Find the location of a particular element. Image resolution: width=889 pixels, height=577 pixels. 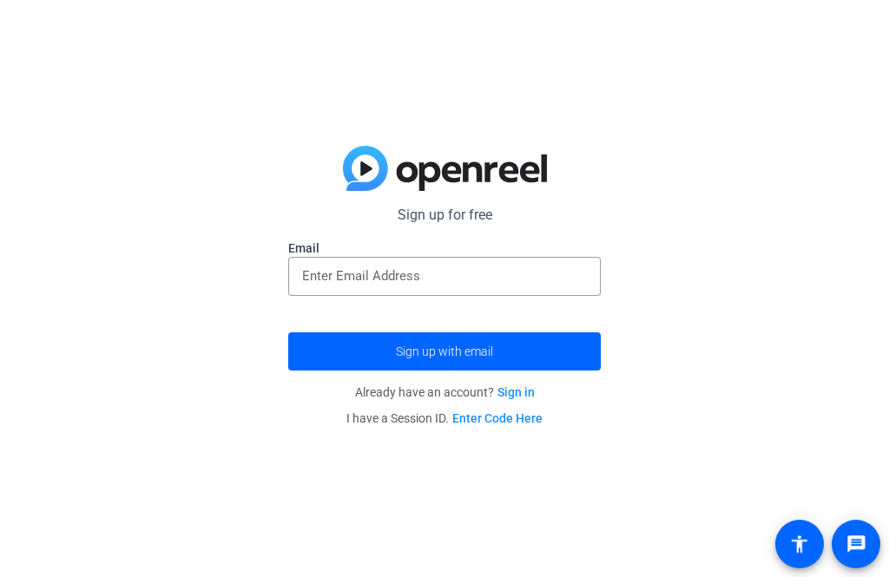

label: Email is located at coordinates (445, 248).